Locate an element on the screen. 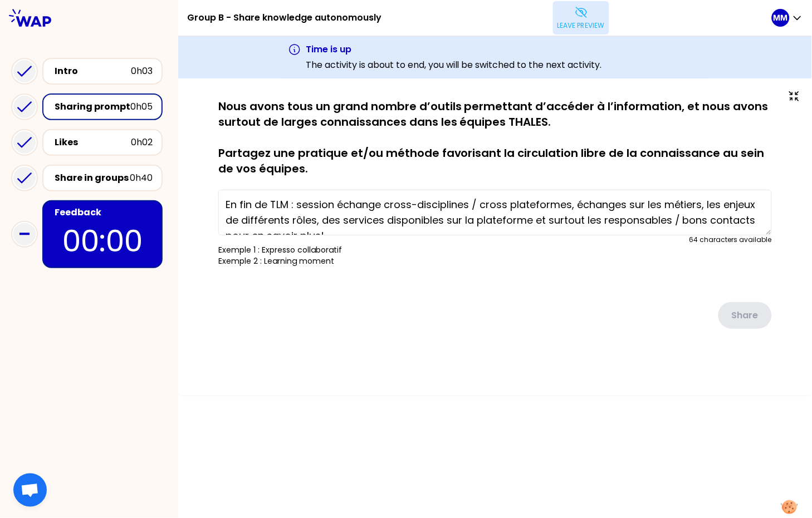 This screenshot has width=812, height=518. div: 0h03 is located at coordinates (141, 72).